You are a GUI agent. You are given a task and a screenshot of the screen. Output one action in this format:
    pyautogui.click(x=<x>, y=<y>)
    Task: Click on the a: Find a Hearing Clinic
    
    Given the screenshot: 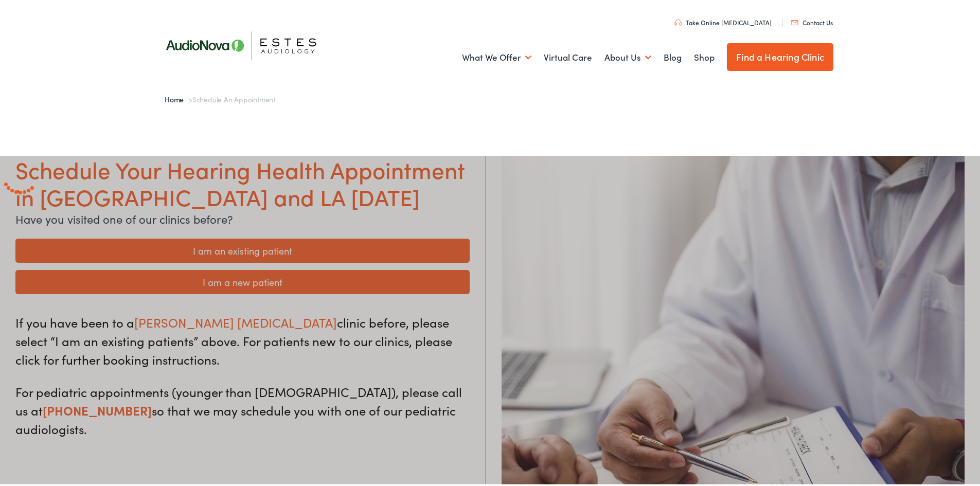 What is the action you would take?
    pyautogui.click(x=780, y=55)
    